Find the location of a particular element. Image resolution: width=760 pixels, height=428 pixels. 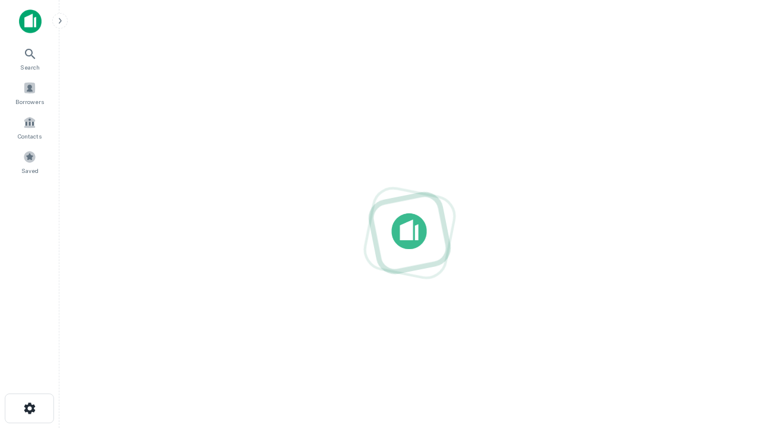

img: capitalize-icon.png is located at coordinates (30, 21).